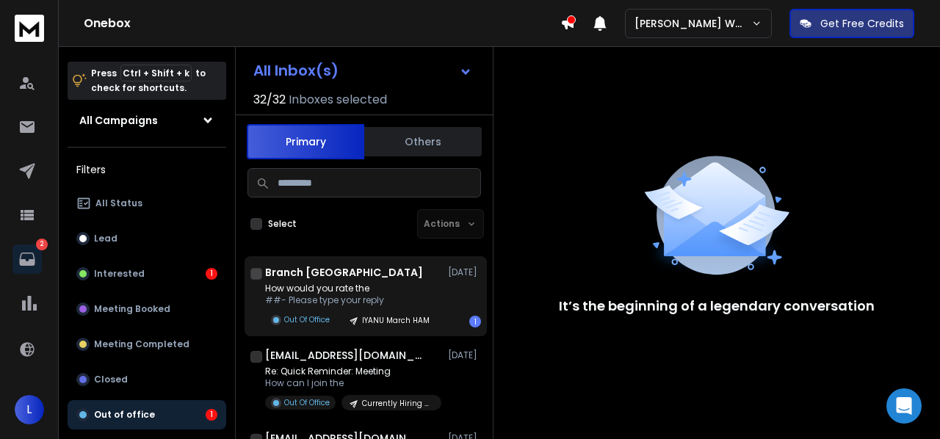 This screenshot has height=439, width=940. What do you see at coordinates (119, 274) in the screenshot?
I see `p: Interested` at bounding box center [119, 274].